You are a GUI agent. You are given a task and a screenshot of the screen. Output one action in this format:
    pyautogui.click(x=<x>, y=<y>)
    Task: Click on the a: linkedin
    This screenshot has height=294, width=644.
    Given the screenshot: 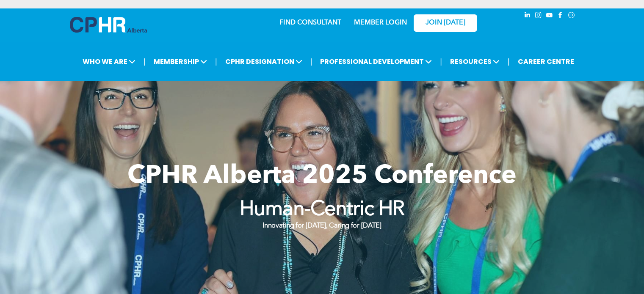 What is the action you would take?
    pyautogui.click(x=527, y=16)
    